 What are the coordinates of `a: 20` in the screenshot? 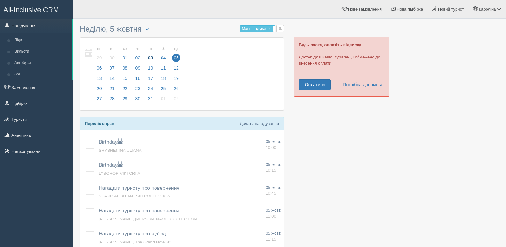 It's located at (99, 90).